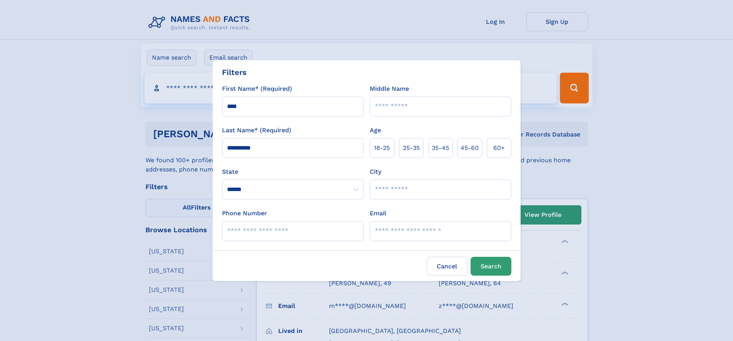  Describe the element at coordinates (389, 89) in the screenshot. I see `label: Middle Name` at that location.